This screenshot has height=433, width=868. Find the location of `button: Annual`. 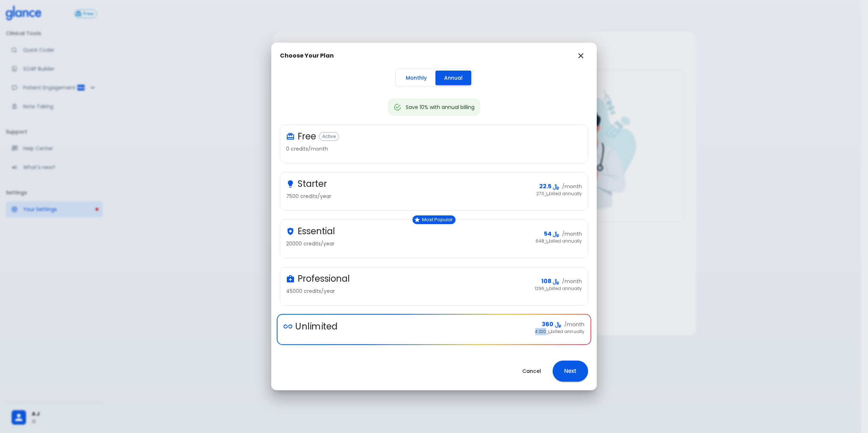

button: Annual is located at coordinates (453, 78).